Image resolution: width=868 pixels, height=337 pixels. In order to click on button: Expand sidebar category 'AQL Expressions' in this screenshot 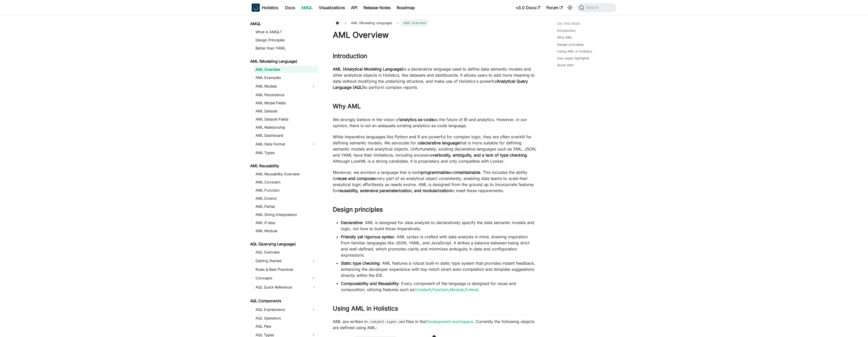, I will do `click(313, 309)`.